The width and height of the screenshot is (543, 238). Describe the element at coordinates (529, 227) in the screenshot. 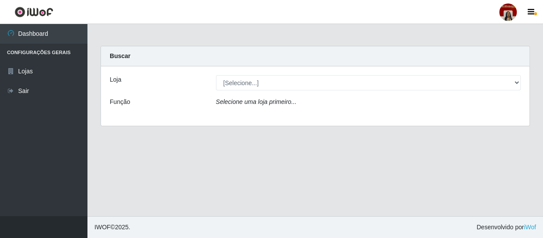

I see `a: iWof` at that location.